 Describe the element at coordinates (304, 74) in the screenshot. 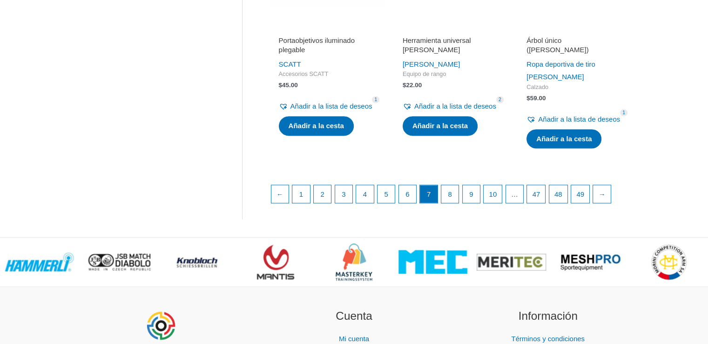

I see `font: Accesorios SCATT` at that location.